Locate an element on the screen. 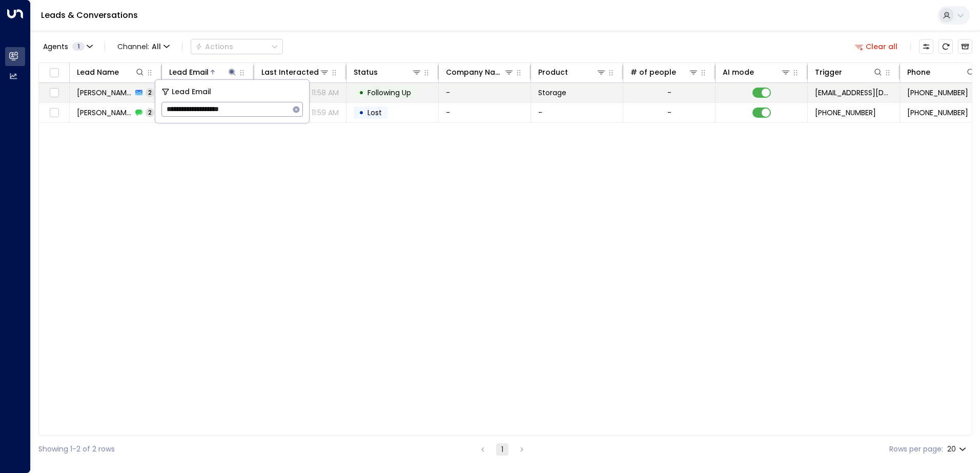 This screenshot has height=473, width=980. span: All is located at coordinates (156, 47).